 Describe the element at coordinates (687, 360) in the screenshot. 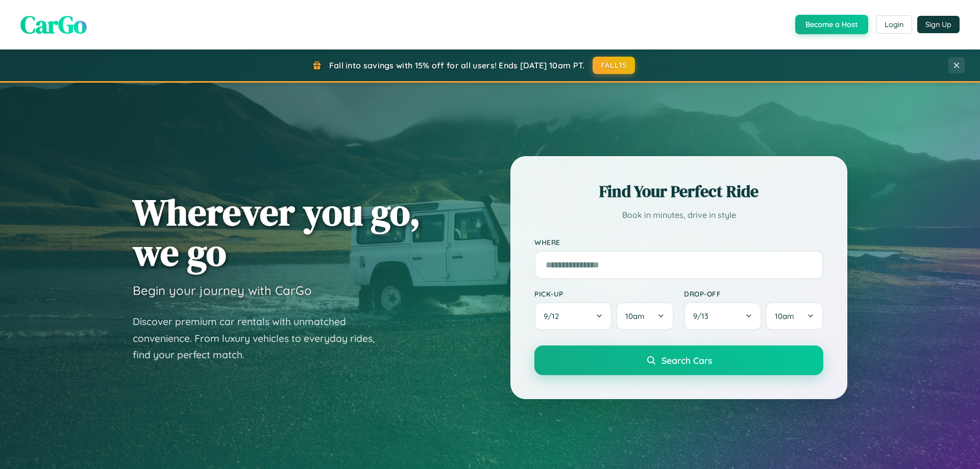

I see `span: Search Cars` at that location.